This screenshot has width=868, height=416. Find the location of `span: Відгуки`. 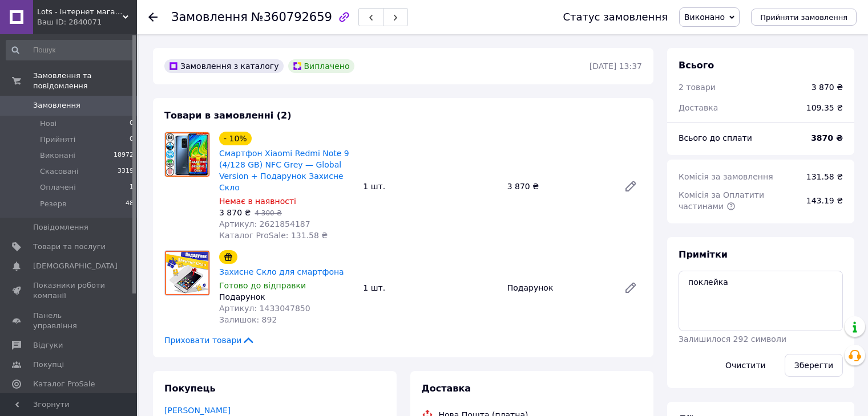

span: Відгуки is located at coordinates (48, 345).